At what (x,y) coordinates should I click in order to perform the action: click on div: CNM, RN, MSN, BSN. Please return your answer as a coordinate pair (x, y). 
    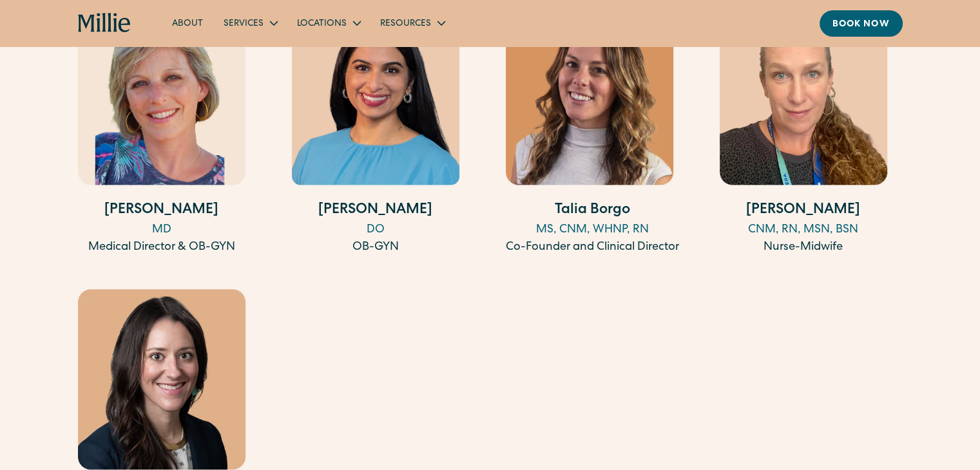
    Looking at the image, I should click on (803, 230).